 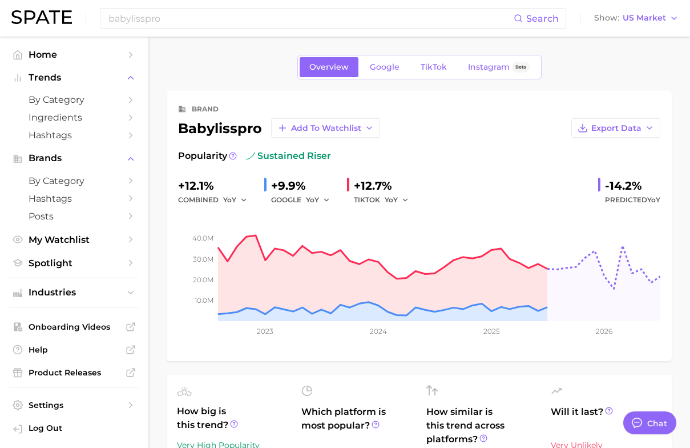 What do you see at coordinates (385, 67) in the screenshot?
I see `a: Google` at bounding box center [385, 67].